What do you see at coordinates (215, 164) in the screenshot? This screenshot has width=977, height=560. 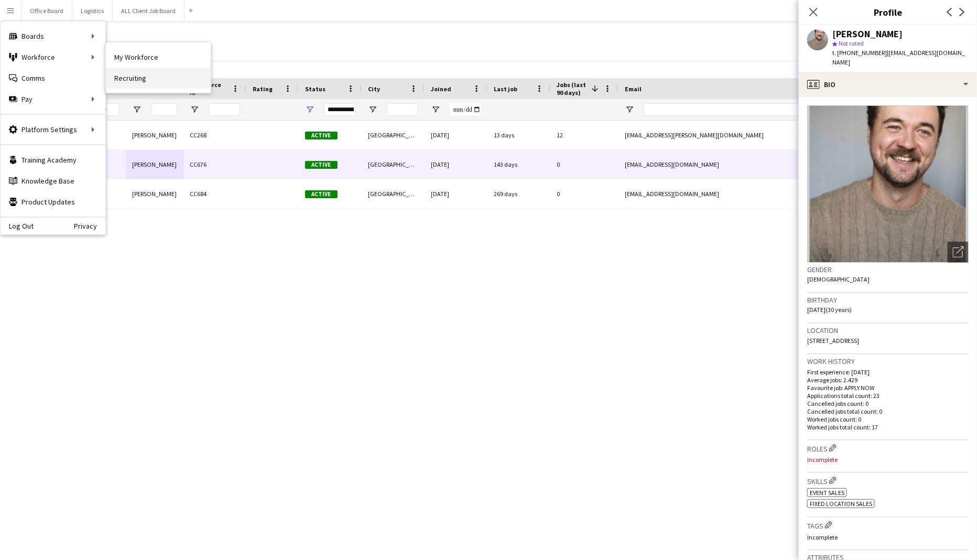 I see `div: CC676` at bounding box center [215, 164].